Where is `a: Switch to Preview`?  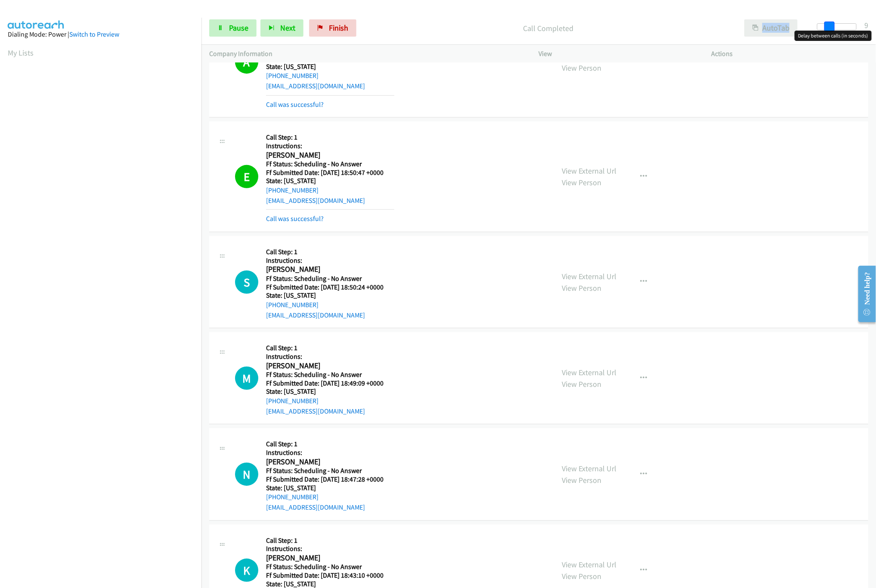 a: Switch to Preview is located at coordinates (94, 34).